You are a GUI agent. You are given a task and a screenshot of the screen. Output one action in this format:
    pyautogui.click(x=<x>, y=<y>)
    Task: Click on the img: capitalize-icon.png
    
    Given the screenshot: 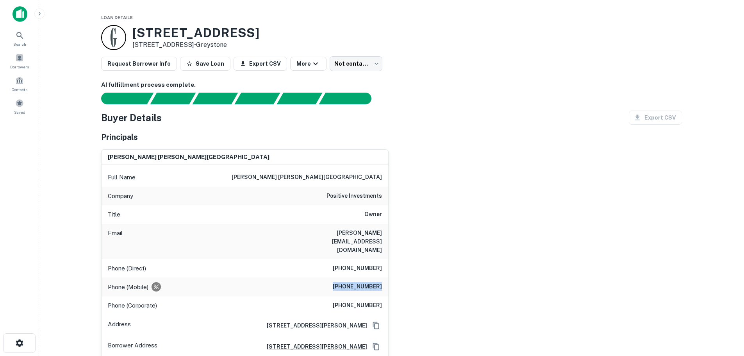 What is the action you would take?
    pyautogui.click(x=20, y=14)
    